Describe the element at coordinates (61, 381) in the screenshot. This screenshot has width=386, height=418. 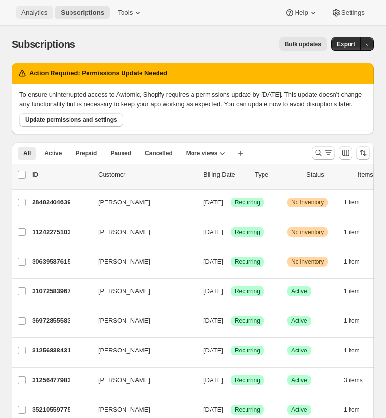
I see `p: 31256477983` at that location.